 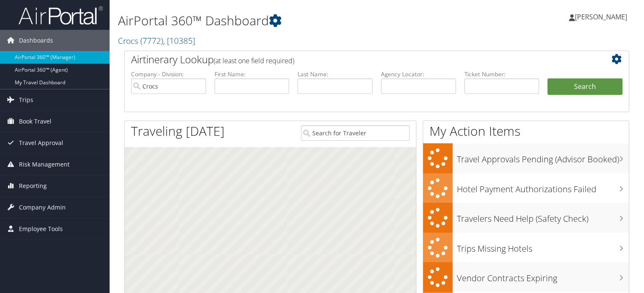 What do you see at coordinates (526, 131) in the screenshot?
I see `h1: My Action Items` at bounding box center [526, 131].